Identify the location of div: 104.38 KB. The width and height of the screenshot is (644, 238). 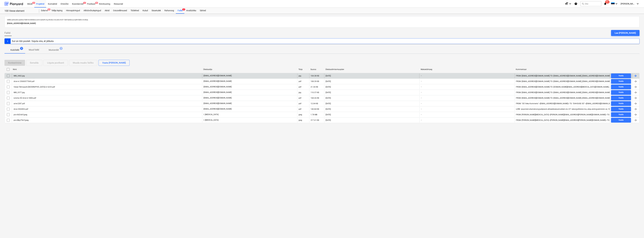
(315, 76).